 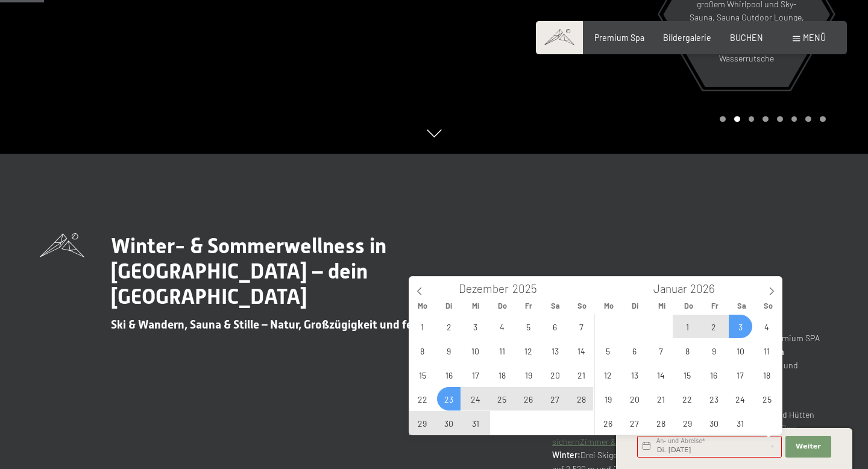 I want to click on span: Dezember 25, 2025, so click(x=502, y=399).